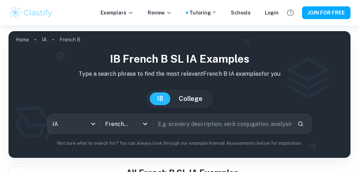  What do you see at coordinates (326, 13) in the screenshot?
I see `button: JOIN FOR FREE` at bounding box center [326, 13].